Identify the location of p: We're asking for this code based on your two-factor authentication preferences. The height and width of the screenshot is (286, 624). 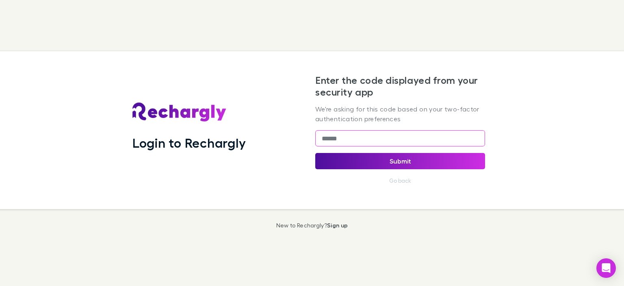
(400, 114).